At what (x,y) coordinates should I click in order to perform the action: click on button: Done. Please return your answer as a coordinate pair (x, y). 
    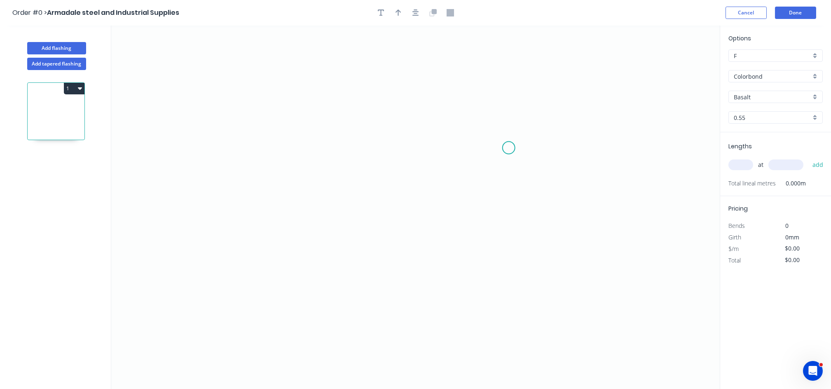
    Looking at the image, I should click on (795, 13).